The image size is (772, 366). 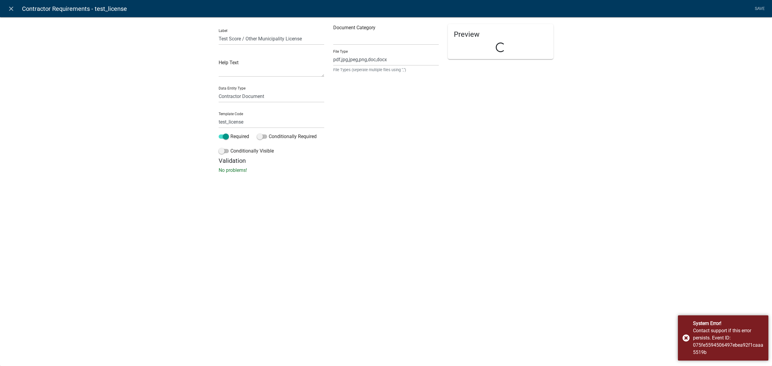 What do you see at coordinates (501, 34) in the screenshot?
I see `h5: Preview` at bounding box center [501, 34].